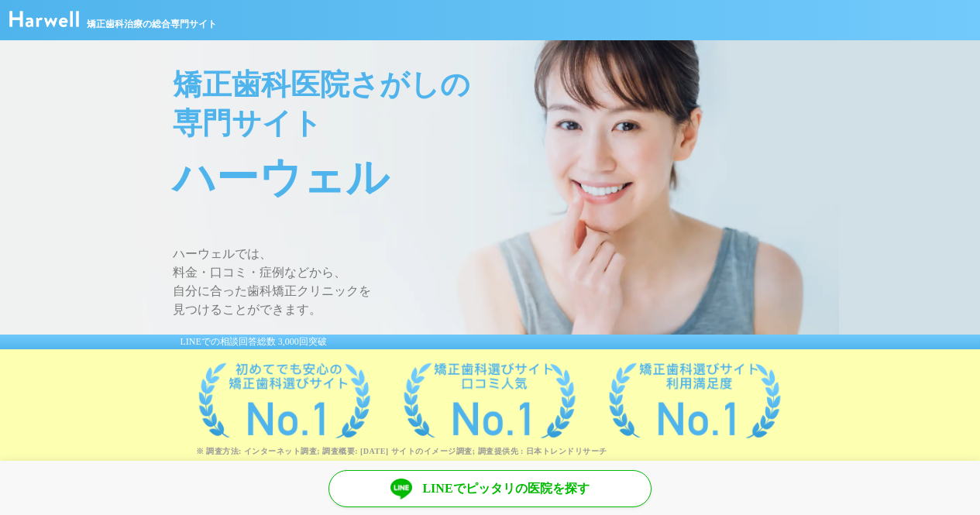 This screenshot has width=980, height=515. I want to click on span: 料金・口コミ・症例などから、, so click(506, 272).